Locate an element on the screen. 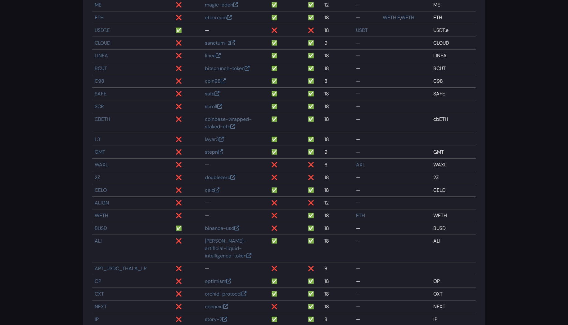 The image size is (568, 325). a: IP is located at coordinates (96, 320).